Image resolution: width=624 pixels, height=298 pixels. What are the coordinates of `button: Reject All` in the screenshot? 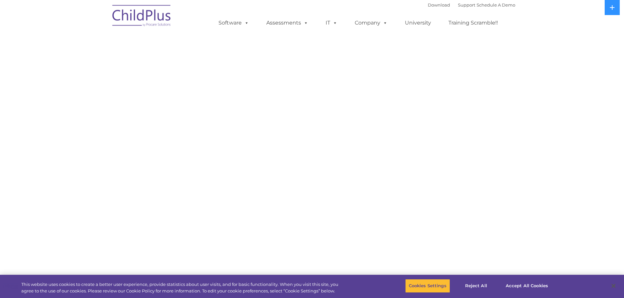 It's located at (476, 286).